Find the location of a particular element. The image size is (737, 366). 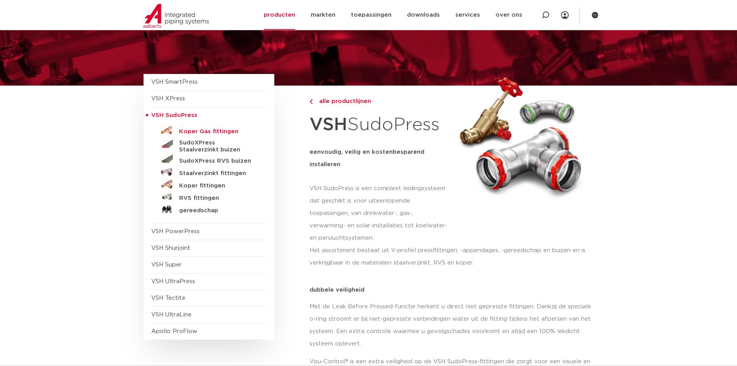

span: VSH Tectite is located at coordinates (168, 298).